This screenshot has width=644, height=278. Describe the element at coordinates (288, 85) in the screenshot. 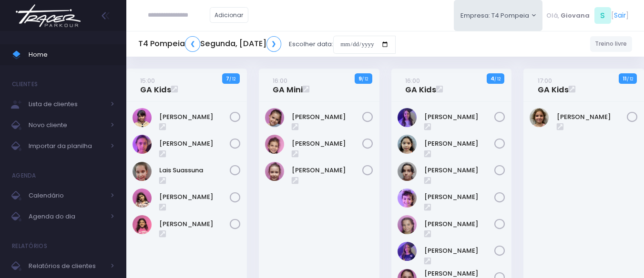

I see `a: 16:00GA Mini` at that location.